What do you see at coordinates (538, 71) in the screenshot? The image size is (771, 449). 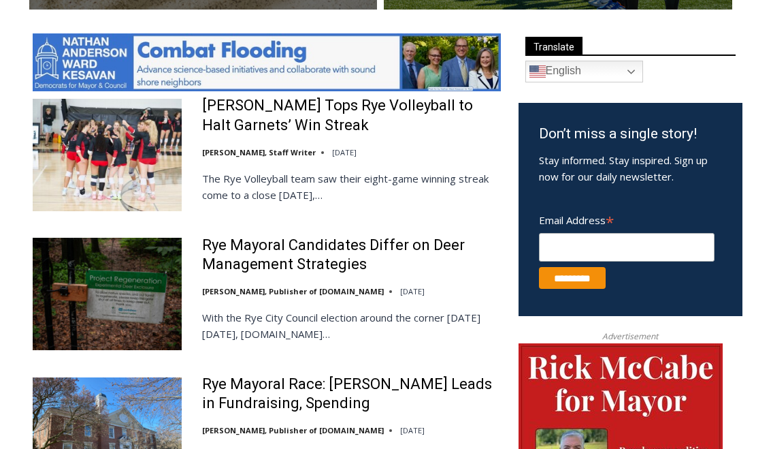 I see `img: en` at bounding box center [538, 71].